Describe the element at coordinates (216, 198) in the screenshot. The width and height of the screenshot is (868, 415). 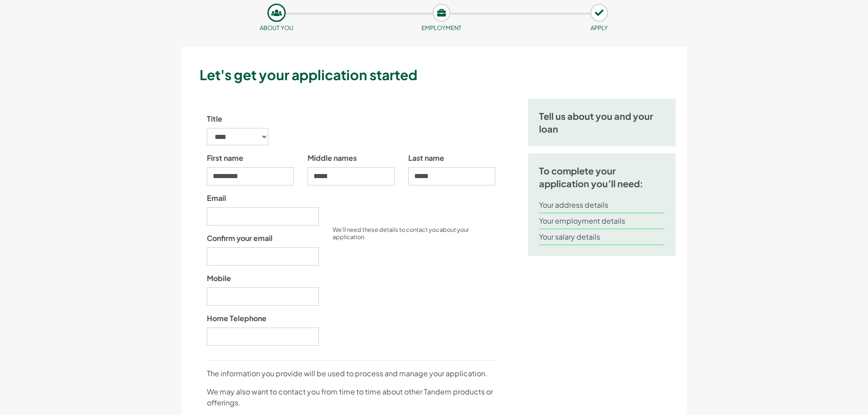
I see `label: Email` at that location.